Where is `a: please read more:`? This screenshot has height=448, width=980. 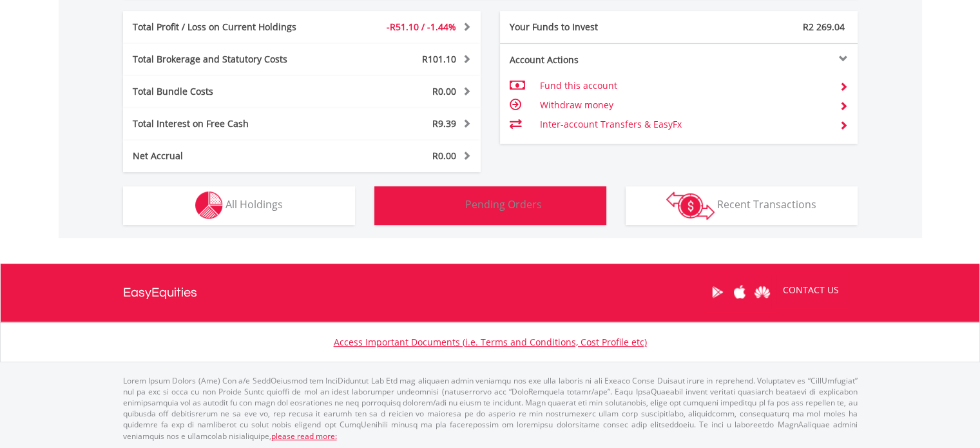 a: please read more: is located at coordinates (304, 436).